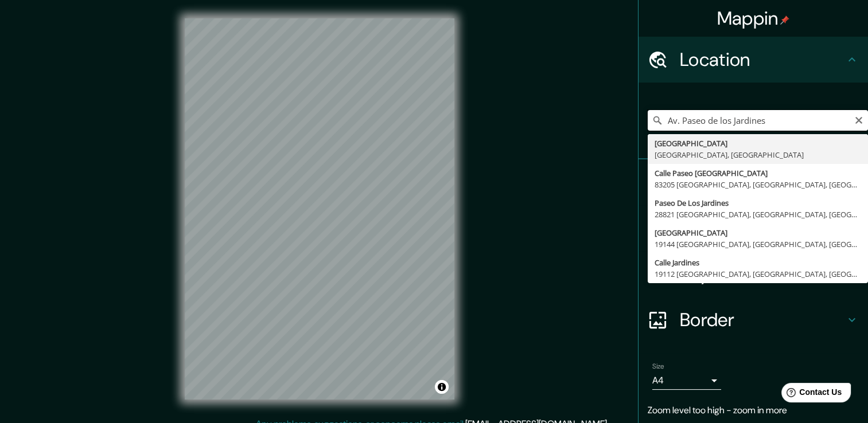  What do you see at coordinates (763, 320) in the screenshot?
I see `h4: Border` at bounding box center [763, 320].